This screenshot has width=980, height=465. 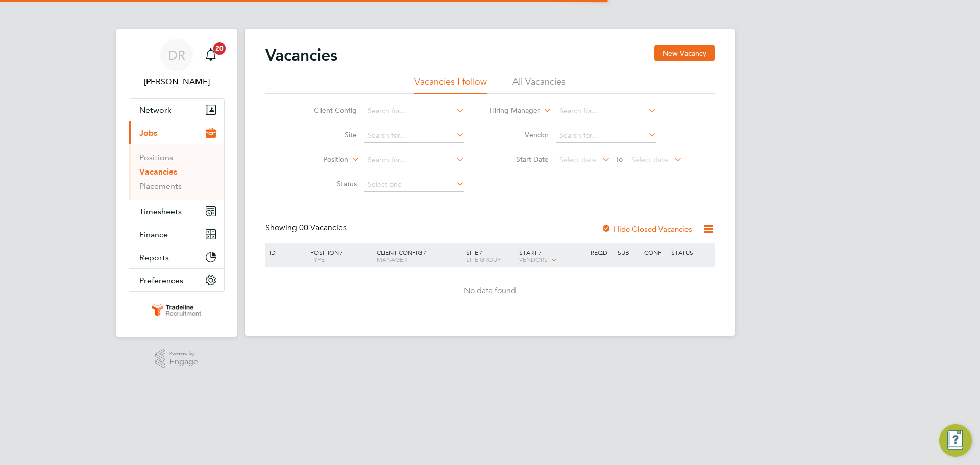 I want to click on div: Client Config /, so click(x=418, y=256).